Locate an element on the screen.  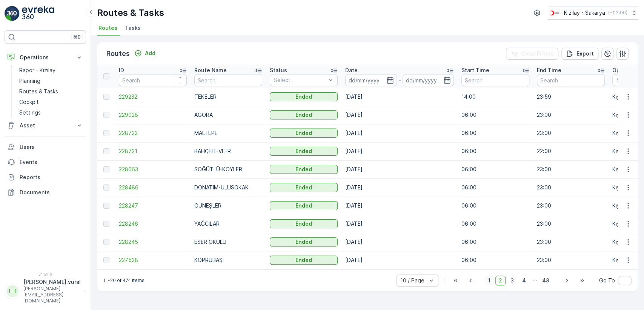
span: 228721 is located at coordinates (152, 151).